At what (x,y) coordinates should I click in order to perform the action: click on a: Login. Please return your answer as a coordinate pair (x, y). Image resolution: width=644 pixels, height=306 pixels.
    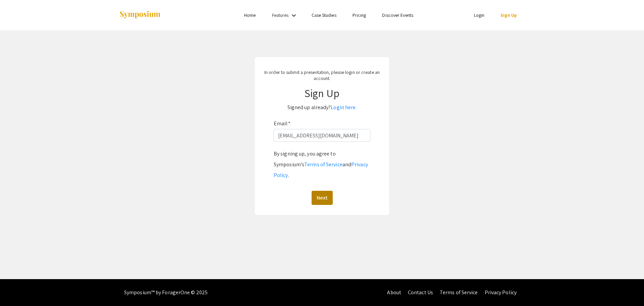
    Looking at the image, I should click on (480, 15).